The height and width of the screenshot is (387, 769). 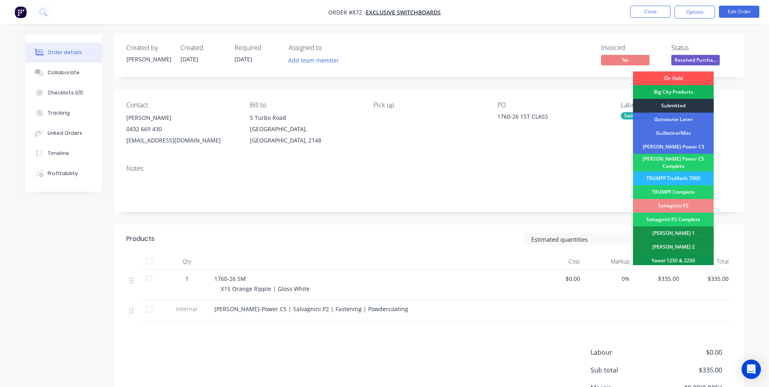 What do you see at coordinates (58, 153) in the screenshot?
I see `div: Timeline` at bounding box center [58, 153].